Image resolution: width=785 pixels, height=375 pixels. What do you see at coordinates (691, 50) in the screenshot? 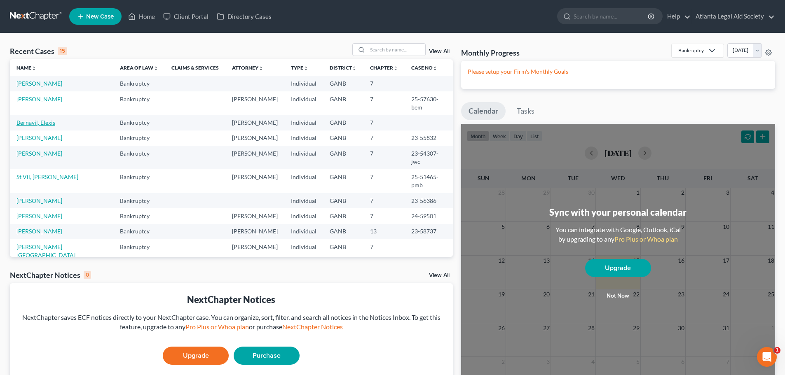
I see `div: Bankruptcy` at bounding box center [691, 50].